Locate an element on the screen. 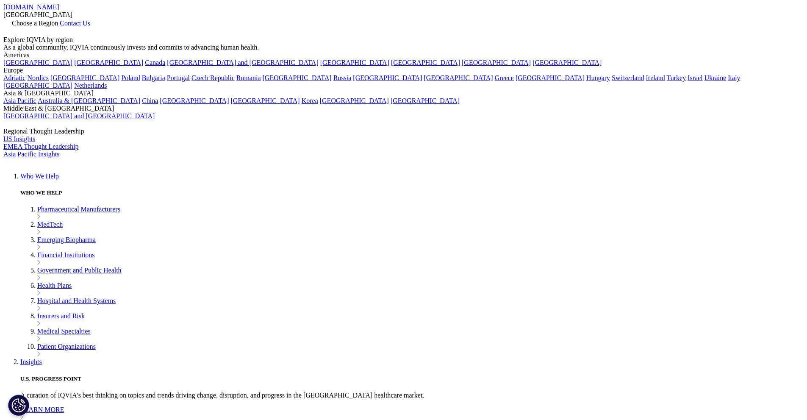 This screenshot has height=420, width=807. a: US Insights is located at coordinates (19, 139).